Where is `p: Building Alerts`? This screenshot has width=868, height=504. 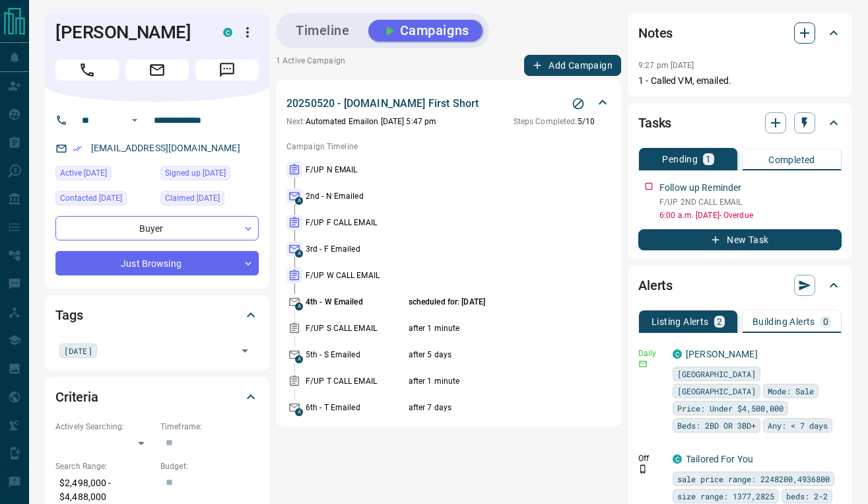 p: Building Alerts is located at coordinates (783, 321).